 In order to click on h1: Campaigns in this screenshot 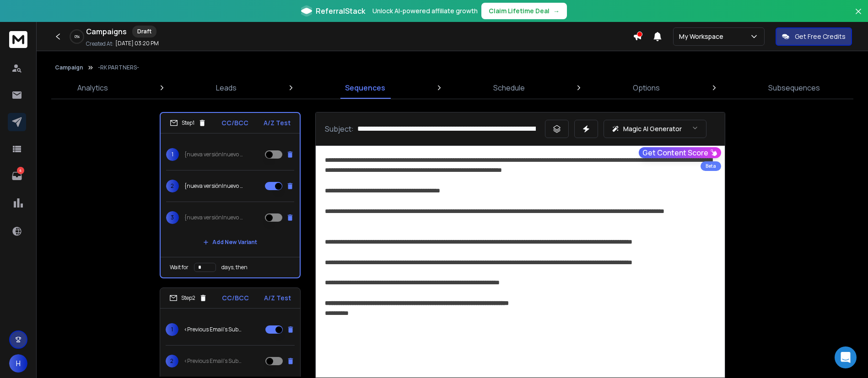, I will do `click(106, 31)`.